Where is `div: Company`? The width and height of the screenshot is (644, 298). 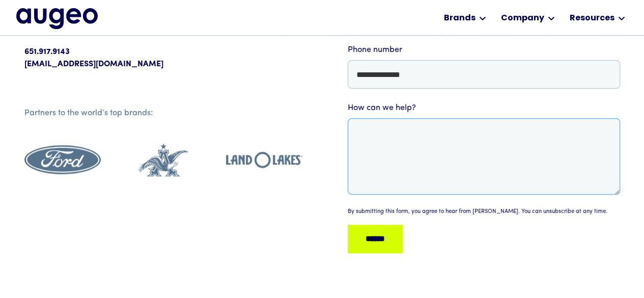
div: Company is located at coordinates (522, 18).